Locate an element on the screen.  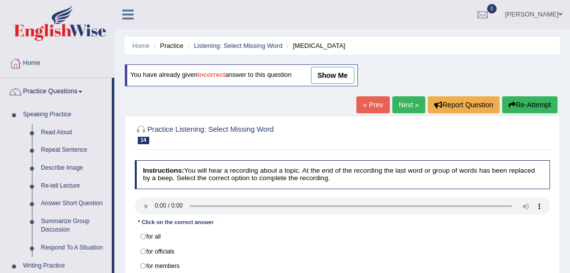
a: Repeat Sentence is located at coordinates (74, 150).